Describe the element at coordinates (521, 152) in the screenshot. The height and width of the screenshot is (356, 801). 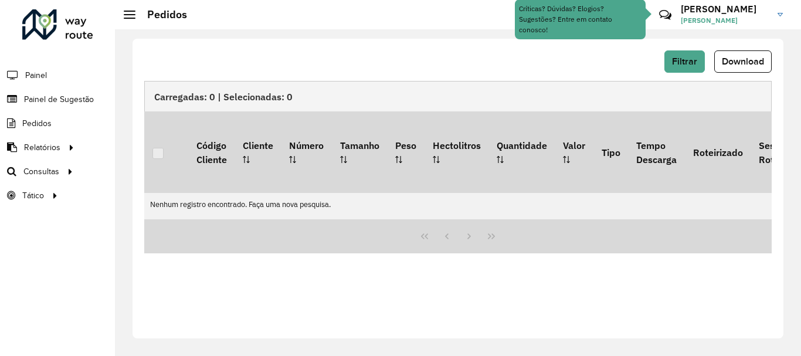
I see `th: Quantidade` at that location.